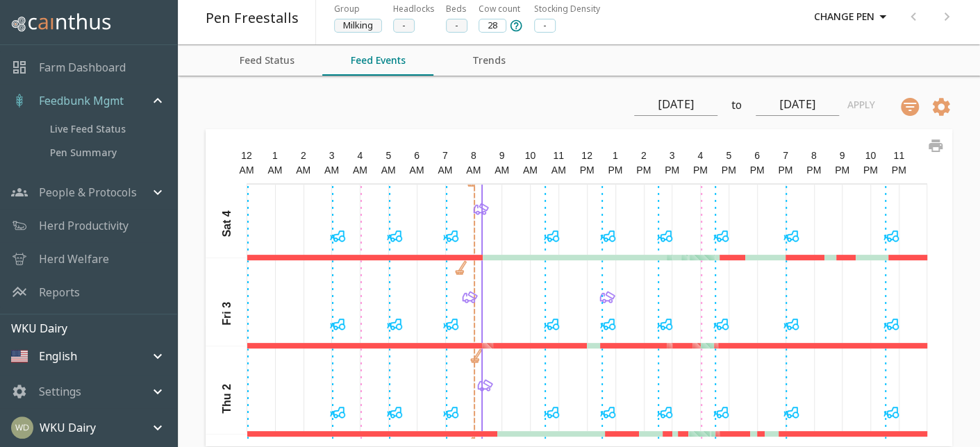 The width and height of the screenshot is (980, 447). What do you see at coordinates (82, 100) in the screenshot?
I see `p: Feedbunk Mgmt` at bounding box center [82, 100].